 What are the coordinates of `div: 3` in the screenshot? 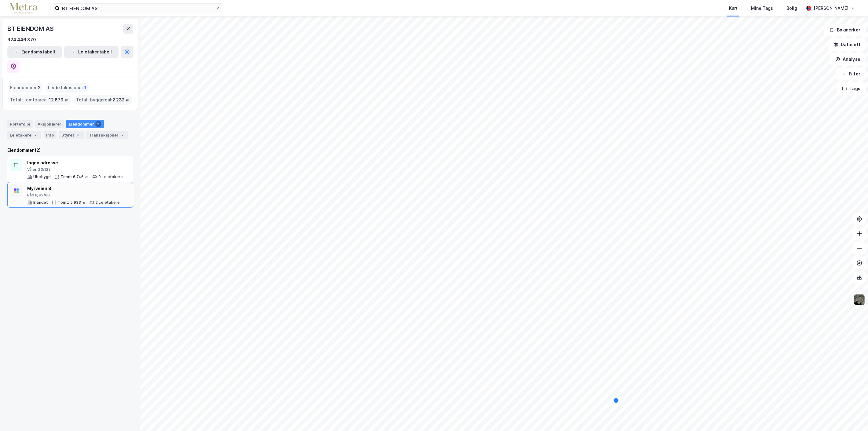 It's located at (78, 135).